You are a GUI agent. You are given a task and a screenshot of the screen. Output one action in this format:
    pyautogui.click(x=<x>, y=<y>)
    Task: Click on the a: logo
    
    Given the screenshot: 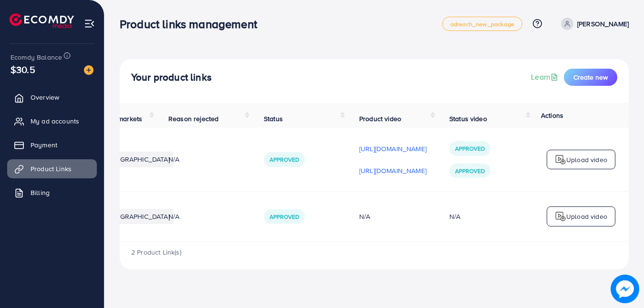 What is the action you would take?
    pyautogui.click(x=42, y=20)
    